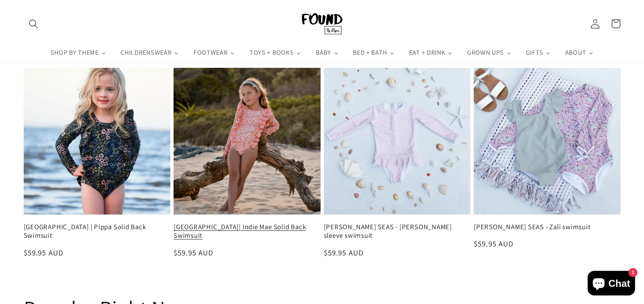 The height and width of the screenshot is (304, 644). I want to click on img: FOUND By Flynn logo, so click(322, 23).